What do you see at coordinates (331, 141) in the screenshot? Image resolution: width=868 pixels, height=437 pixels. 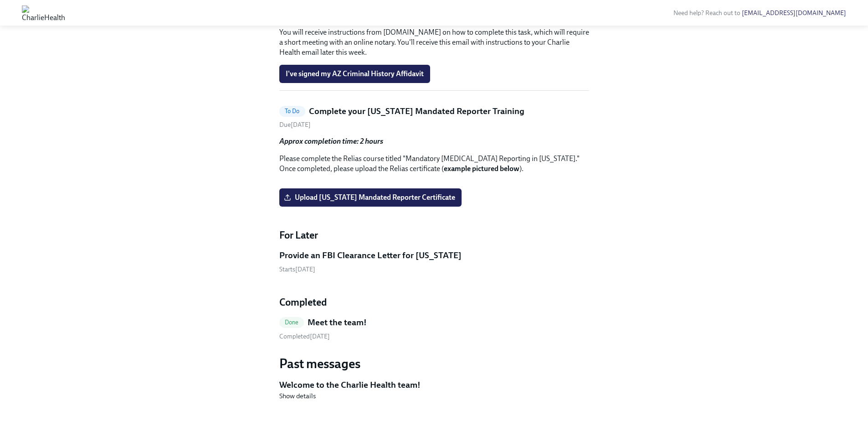 I see `strong: Approx completion time: 2 hours` at bounding box center [331, 141].